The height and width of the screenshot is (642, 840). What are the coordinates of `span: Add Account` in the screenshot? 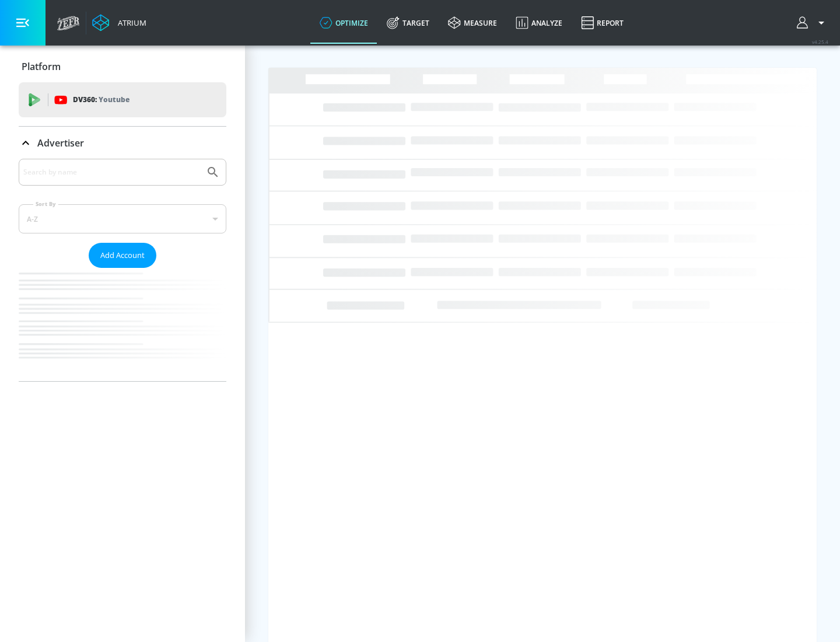 It's located at (123, 255).